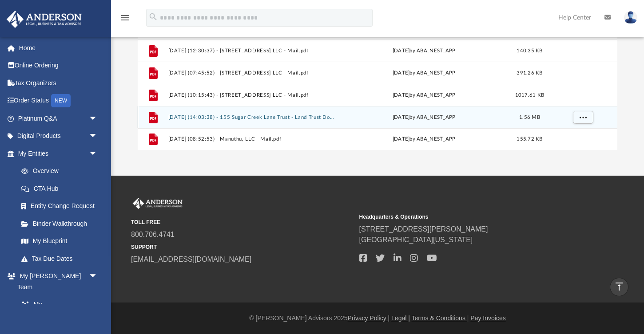 This screenshot has height=334, width=644. What do you see at coordinates (59, 48) in the screenshot?
I see `a: Home` at bounding box center [59, 48].